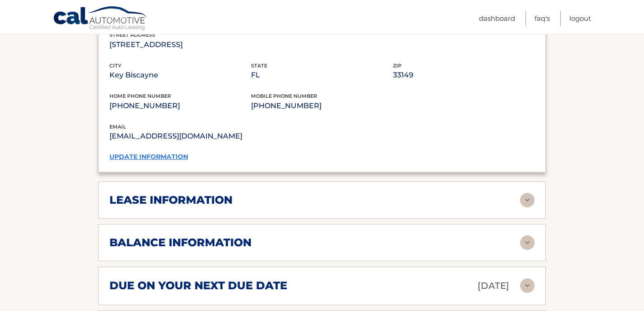  Describe the element at coordinates (115, 65) in the screenshot. I see `span: city` at that location.